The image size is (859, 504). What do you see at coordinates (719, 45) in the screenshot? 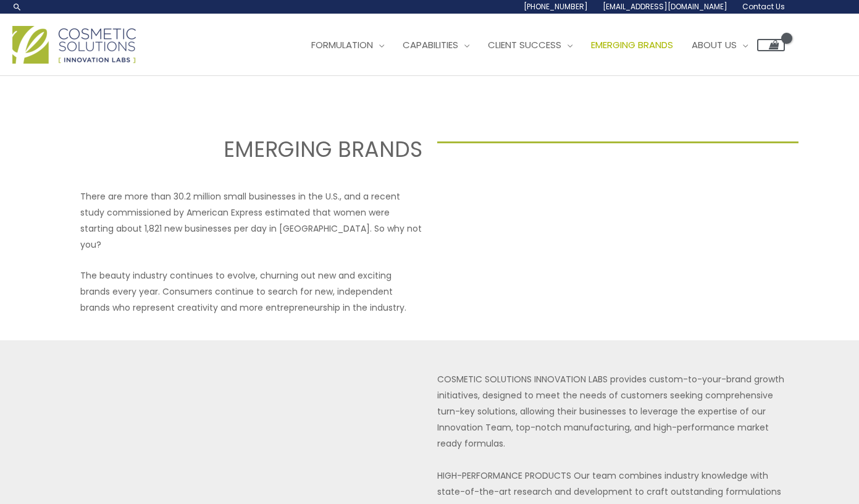
I see `a: About Us` at bounding box center [719, 45].